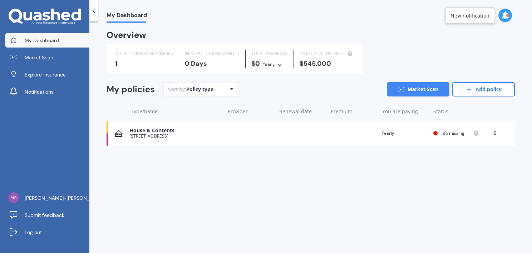 This screenshot has width=532, height=253. I want to click on div: 1, so click(144, 64).